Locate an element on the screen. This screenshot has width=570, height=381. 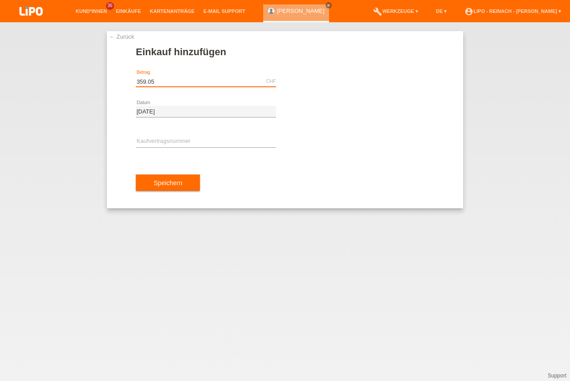
span: Speichern is located at coordinates (168, 183).